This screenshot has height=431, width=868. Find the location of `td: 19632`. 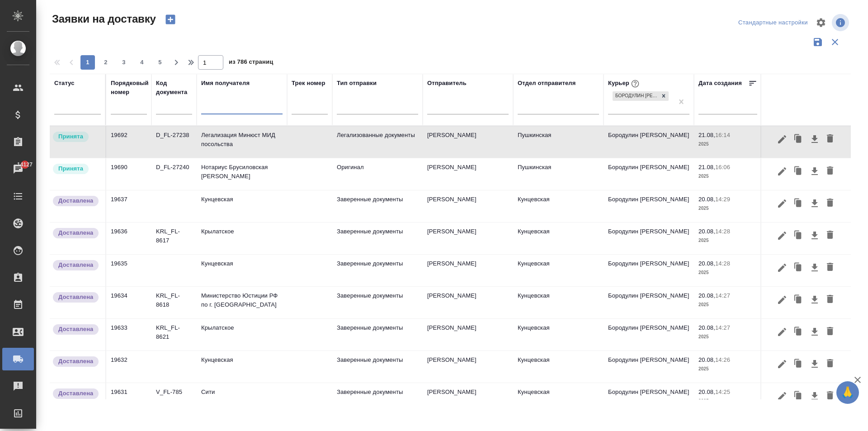

td: 19632 is located at coordinates (129, 367).